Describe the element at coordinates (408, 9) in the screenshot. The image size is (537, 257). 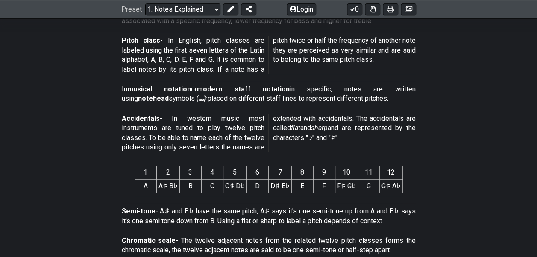
I see `button: Create image` at that location.